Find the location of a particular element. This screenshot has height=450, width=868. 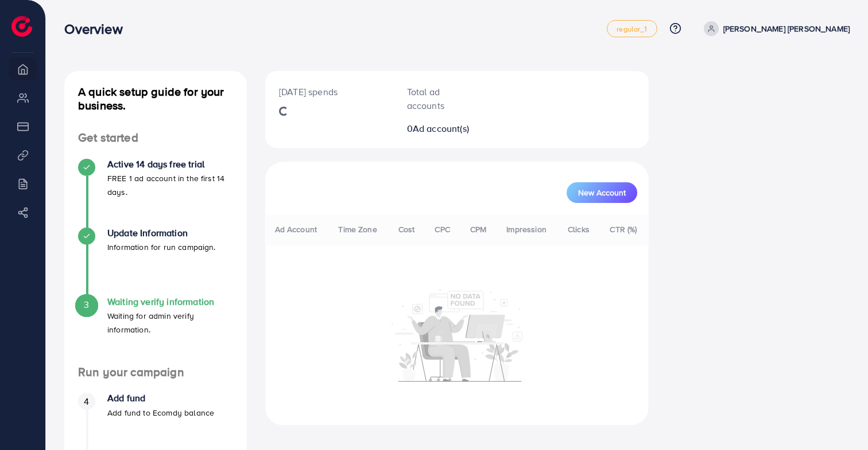

h3: Overview is located at coordinates (97, 29).